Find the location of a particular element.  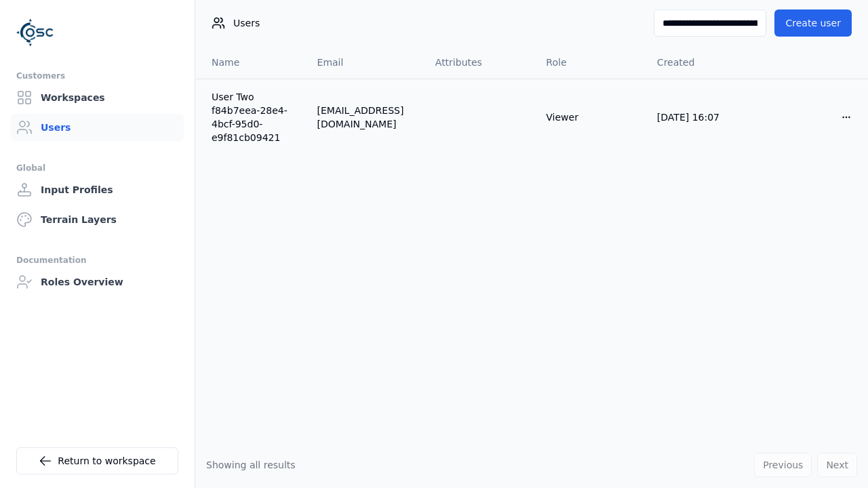

a: User Two f84b7eea-28e4-4bcf-95d0-e9f81cb09421 is located at coordinates (254, 118).